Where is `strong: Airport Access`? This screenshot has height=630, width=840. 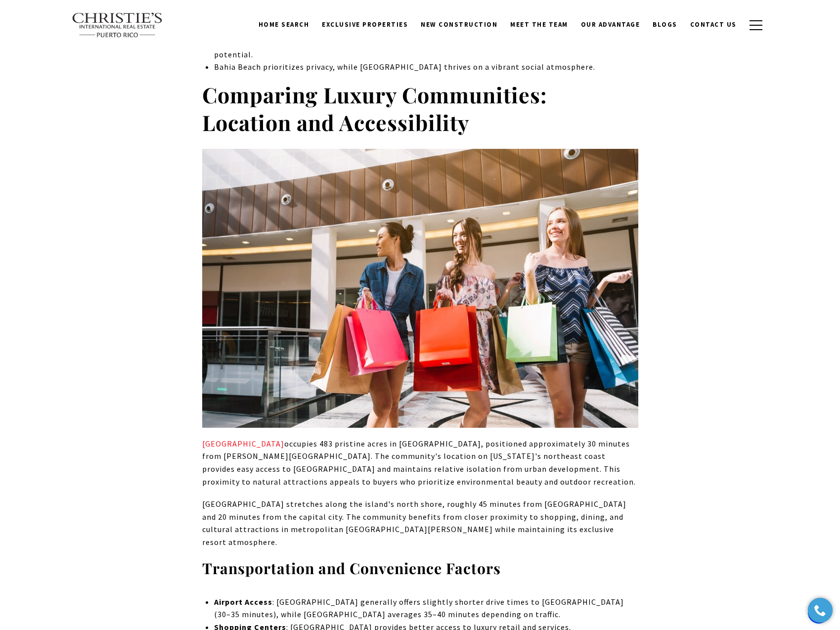 strong: Airport Access is located at coordinates (243, 602).